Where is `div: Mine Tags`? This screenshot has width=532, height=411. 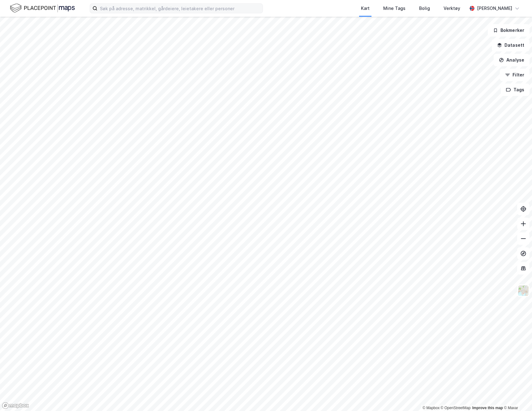
div: Mine Tags is located at coordinates (394, 8).